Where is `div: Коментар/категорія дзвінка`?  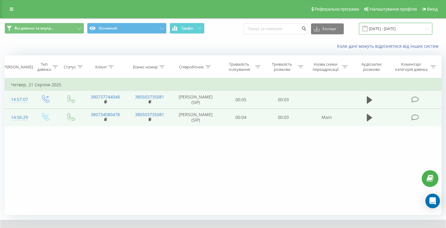
div: Коментар/категорія дзвінка is located at coordinates (411, 67).